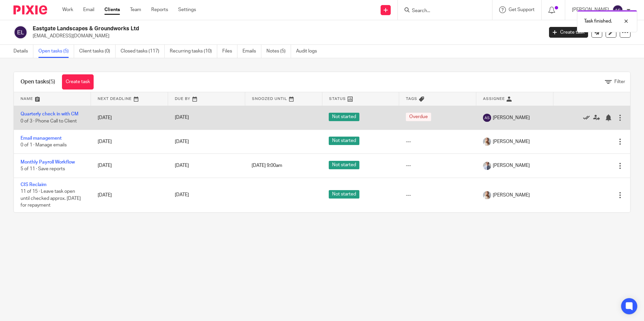 The width and height of the screenshot is (644, 321). I want to click on a: Client tasks (0), so click(98, 51).